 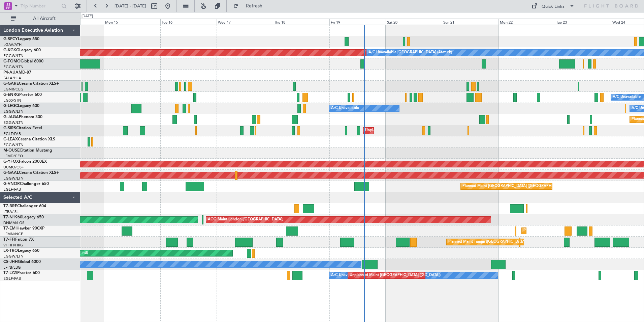 What do you see at coordinates (23, 95) in the screenshot?
I see `a: G-ENRGPraetor 600` at bounding box center [23, 95].